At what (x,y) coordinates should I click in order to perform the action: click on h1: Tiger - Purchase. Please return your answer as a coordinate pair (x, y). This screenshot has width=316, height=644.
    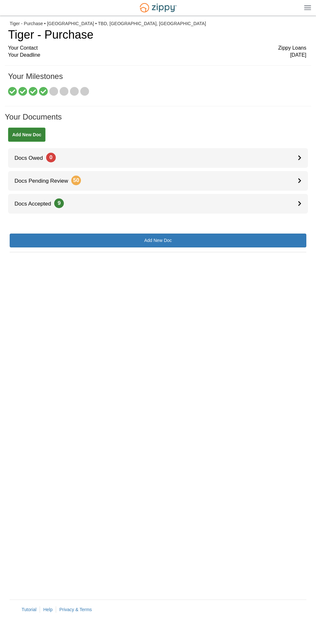
    Looking at the image, I should click on (157, 35).